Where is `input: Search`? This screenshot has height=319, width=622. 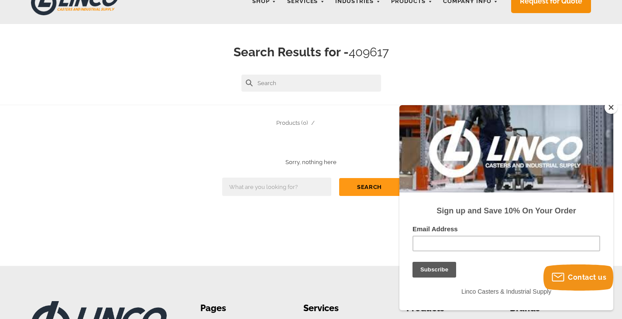
input: Search is located at coordinates (311, 83).